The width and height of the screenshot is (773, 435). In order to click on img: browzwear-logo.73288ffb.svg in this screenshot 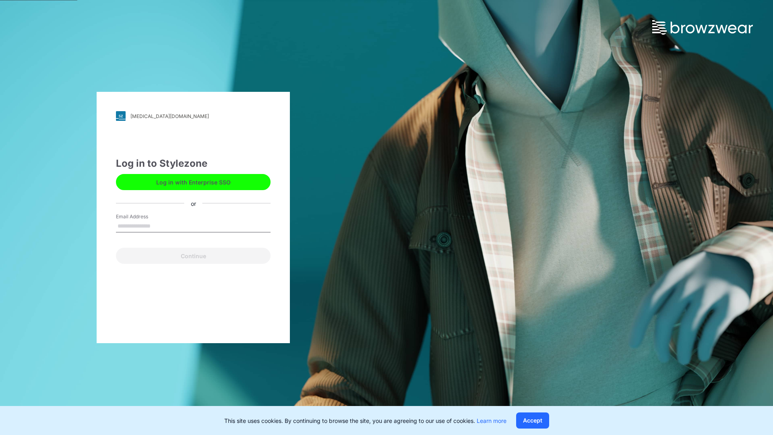, I will do `click(702, 27)`.